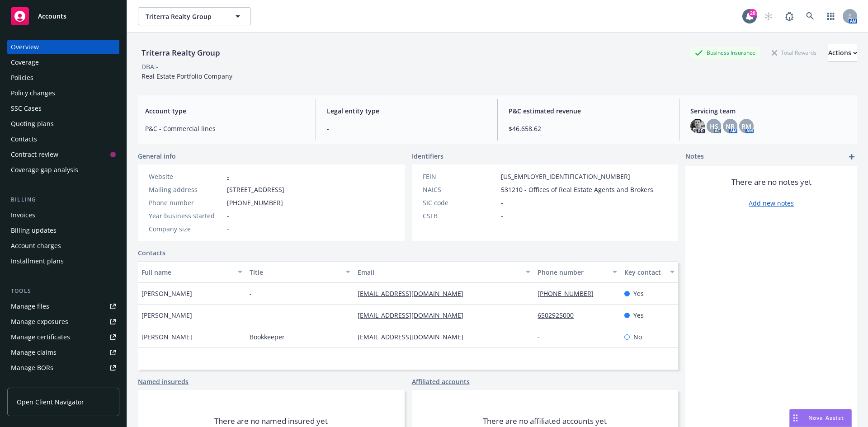 The width and height of the screenshot is (868, 427). What do you see at coordinates (441, 381) in the screenshot?
I see `a: Affiliated accounts` at bounding box center [441, 381].